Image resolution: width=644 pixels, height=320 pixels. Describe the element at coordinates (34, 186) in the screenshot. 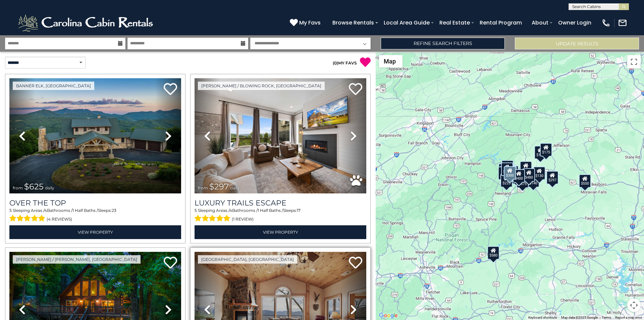

I see `span: $625` at that location.